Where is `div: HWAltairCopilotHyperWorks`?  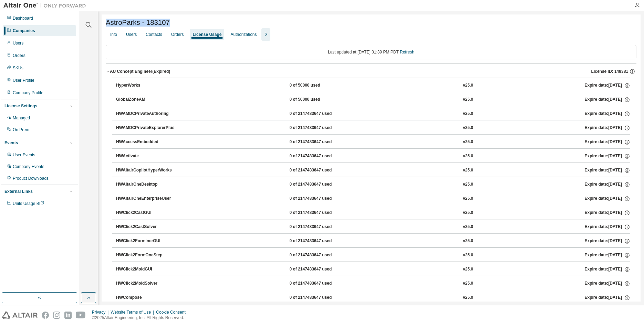 div: HWAltairCopilotHyperWorks is located at coordinates (147, 171).